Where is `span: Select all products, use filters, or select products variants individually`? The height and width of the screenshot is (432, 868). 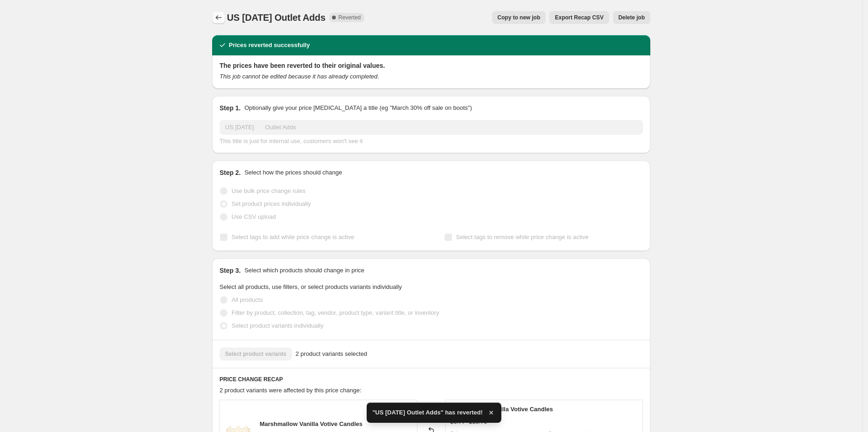 span: Select all products, use filters, or select products variants individually is located at coordinates (310, 287).